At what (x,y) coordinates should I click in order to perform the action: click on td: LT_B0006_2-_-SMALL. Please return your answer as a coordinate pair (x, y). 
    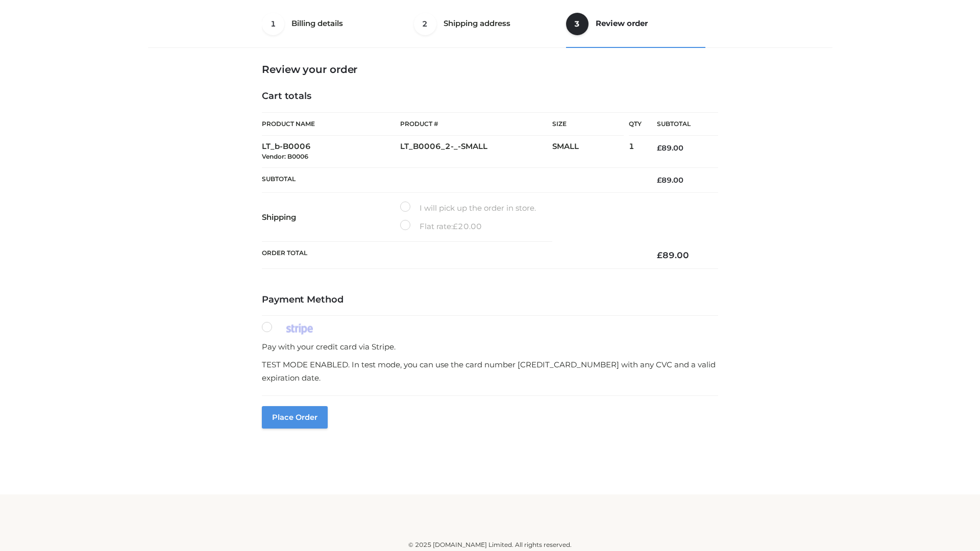
    Looking at the image, I should click on (476, 152).